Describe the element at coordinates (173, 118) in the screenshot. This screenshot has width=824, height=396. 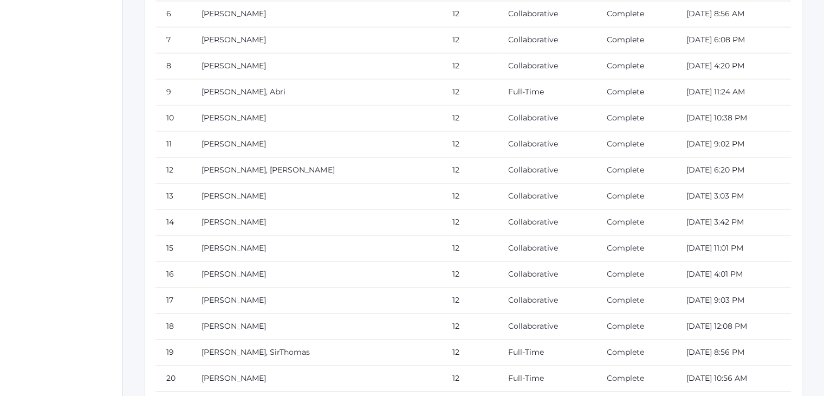
I see `td: 10` at that location.